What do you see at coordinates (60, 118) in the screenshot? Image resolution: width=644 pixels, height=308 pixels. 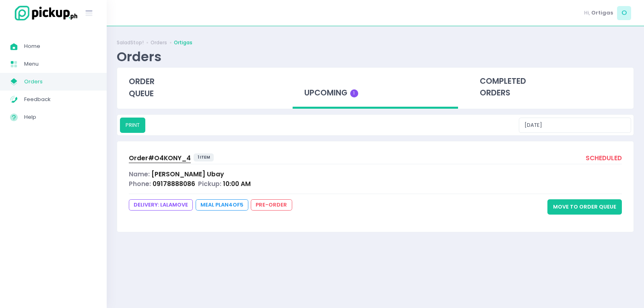 I see `span: Help` at bounding box center [60, 118].